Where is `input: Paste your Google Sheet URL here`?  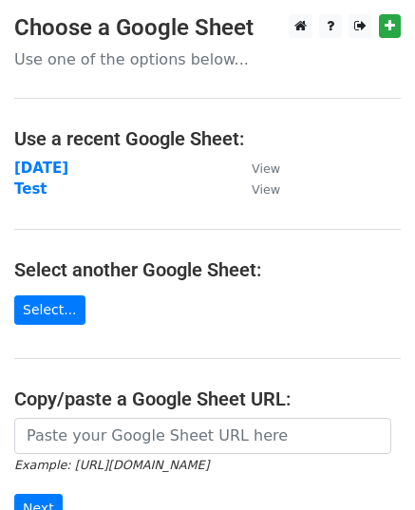 input: Paste your Google Sheet URL here is located at coordinates (202, 436).